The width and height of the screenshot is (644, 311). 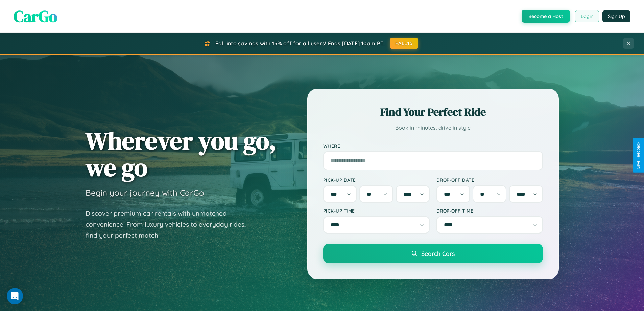 What do you see at coordinates (438, 253) in the screenshot?
I see `span: Search Cars` at bounding box center [438, 253].